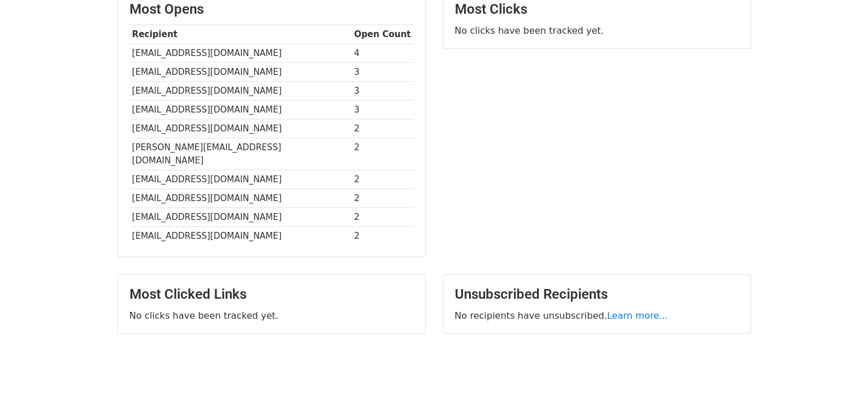 This screenshot has width=868, height=397. Describe the element at coordinates (241, 33) in the screenshot. I see `th: Recipient` at that location.